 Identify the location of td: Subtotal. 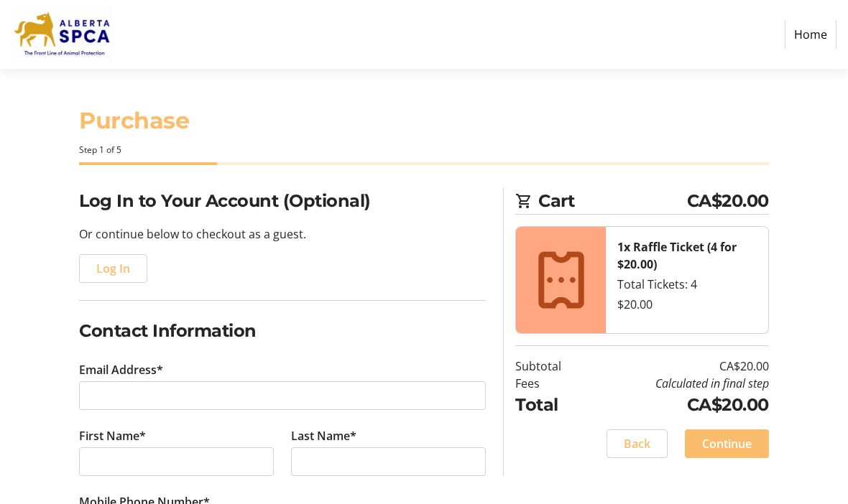
(552, 366).